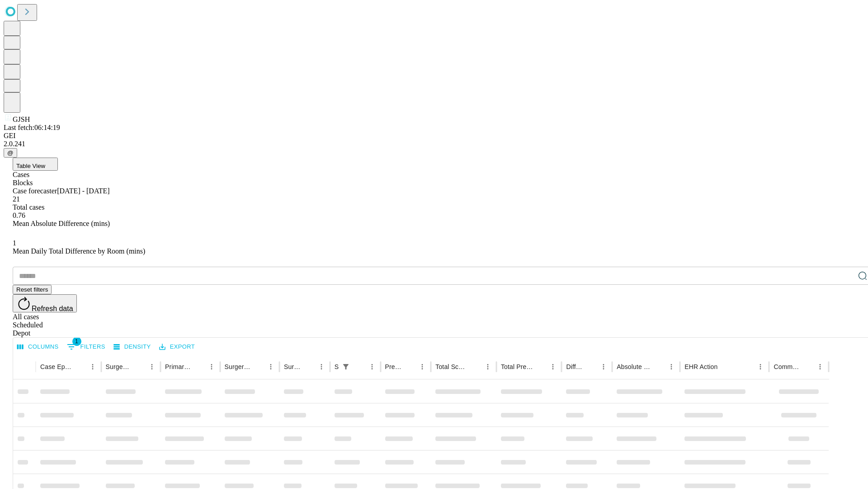 The image size is (868, 489). What do you see at coordinates (16, 199) in the screenshot?
I see `span: 21` at bounding box center [16, 199].